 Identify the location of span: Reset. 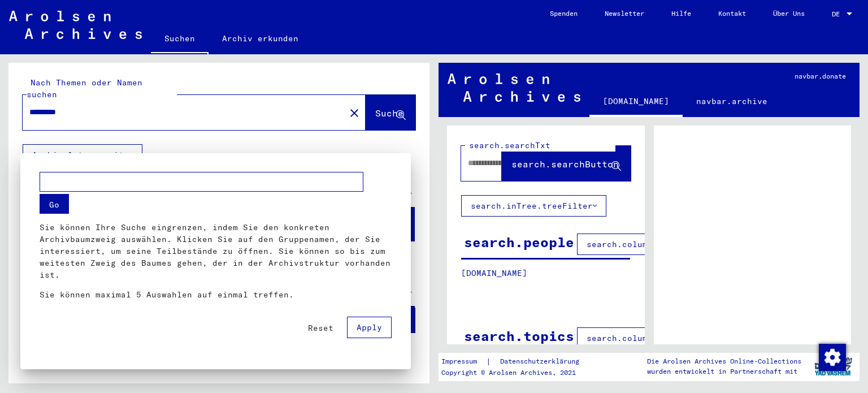
(320, 328).